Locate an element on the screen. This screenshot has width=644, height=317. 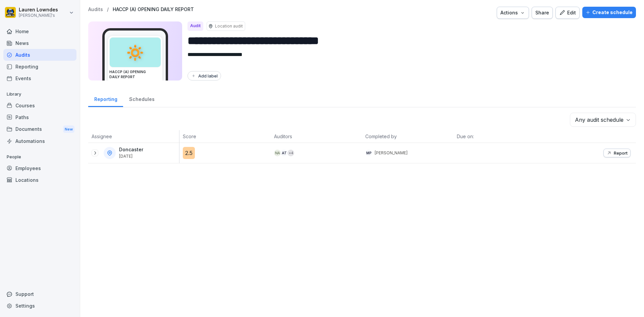
div: Audit is located at coordinates (195, 26).